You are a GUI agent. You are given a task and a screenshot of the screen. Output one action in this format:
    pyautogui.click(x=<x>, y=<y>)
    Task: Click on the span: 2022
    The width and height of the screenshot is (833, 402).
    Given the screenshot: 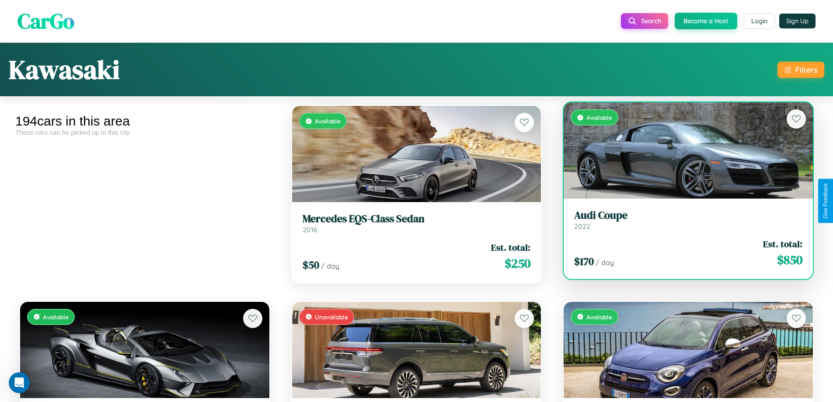 What is the action you would take?
    pyautogui.click(x=582, y=226)
    